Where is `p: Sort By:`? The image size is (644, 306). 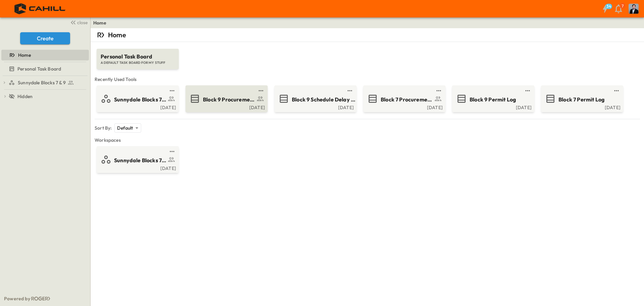
p: Sort By: is located at coordinates (103, 128).